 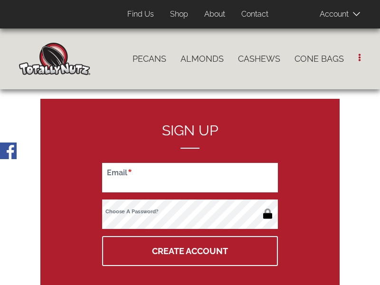 I want to click on a: Cone Bags, so click(x=320, y=59).